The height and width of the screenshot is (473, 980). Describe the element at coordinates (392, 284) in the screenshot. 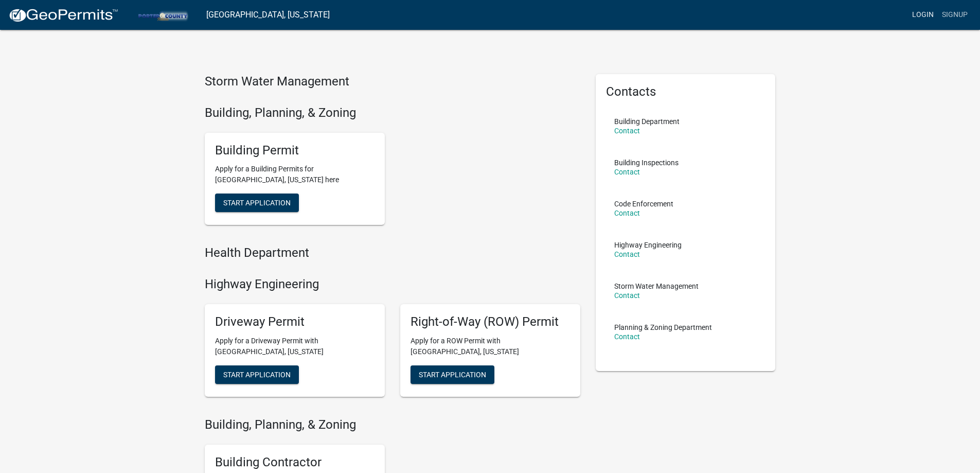

I see `h4: Highway Engineering` at that location.